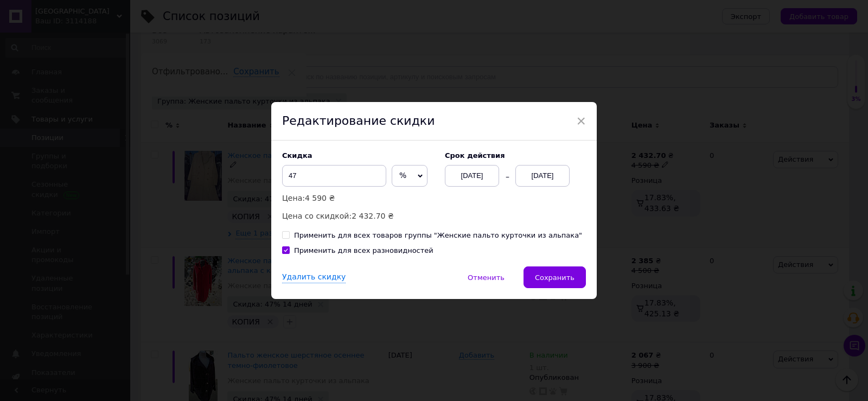 The height and width of the screenshot is (401, 868). What do you see at coordinates (358, 120) in the screenshot?
I see `span: Редактирование скидки` at bounding box center [358, 120].